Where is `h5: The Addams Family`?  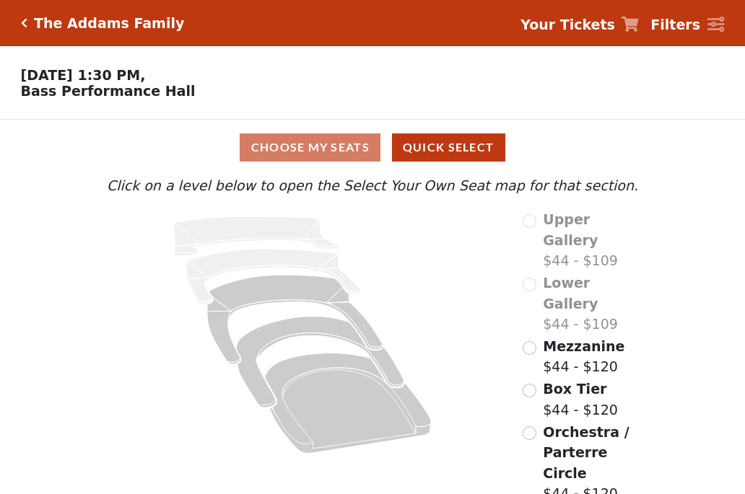
h5: The Addams Family is located at coordinates (109, 23).